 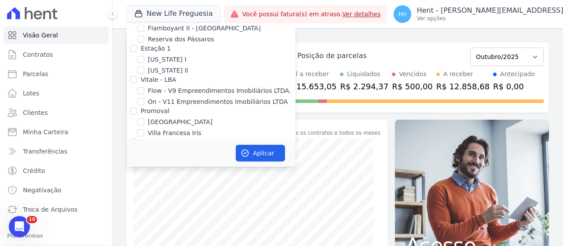 I want to click on button: New Life Freguesia, so click(x=173, y=14).